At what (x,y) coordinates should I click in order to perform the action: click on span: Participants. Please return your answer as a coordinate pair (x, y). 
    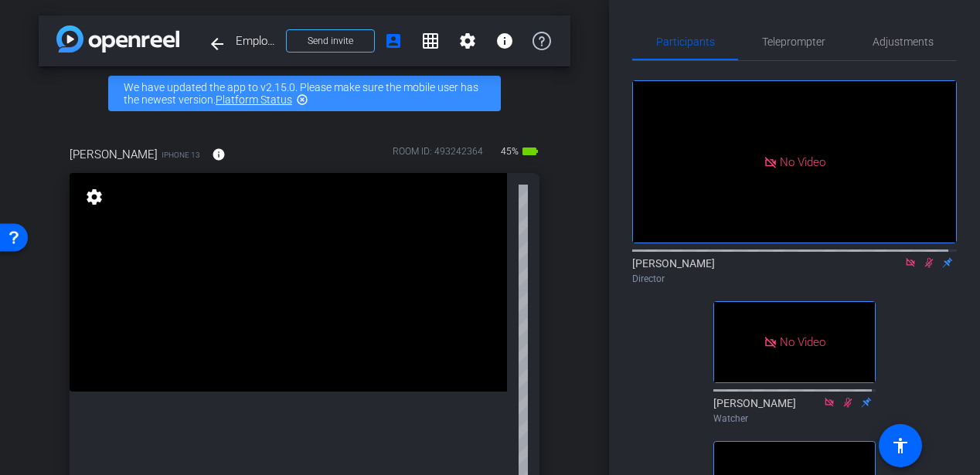
    Looking at the image, I should click on (686, 41).